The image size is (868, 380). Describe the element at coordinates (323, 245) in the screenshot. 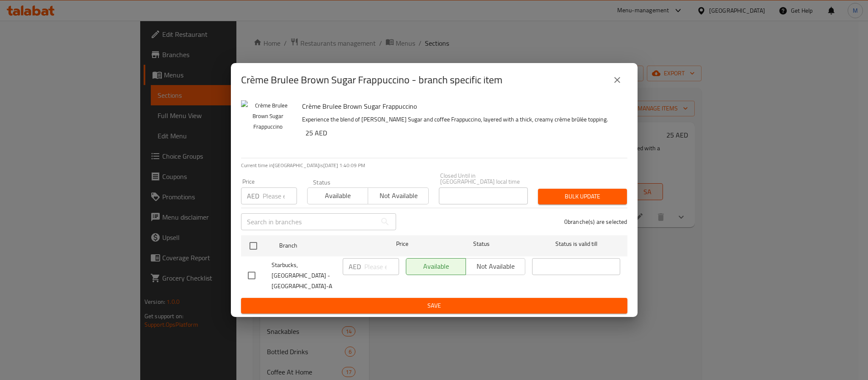

I see `span: Branch` at that location.